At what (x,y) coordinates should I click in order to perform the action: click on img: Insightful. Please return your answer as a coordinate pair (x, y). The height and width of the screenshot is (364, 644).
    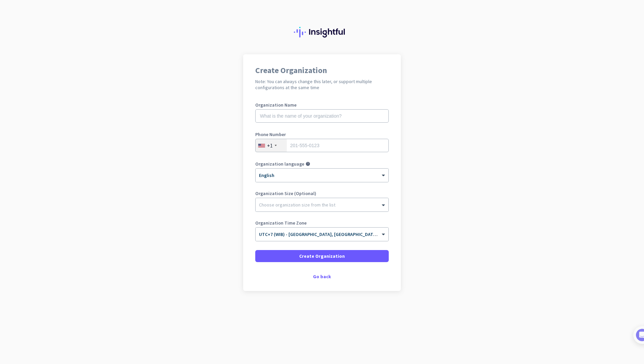
    Looking at the image, I should click on (322, 32).